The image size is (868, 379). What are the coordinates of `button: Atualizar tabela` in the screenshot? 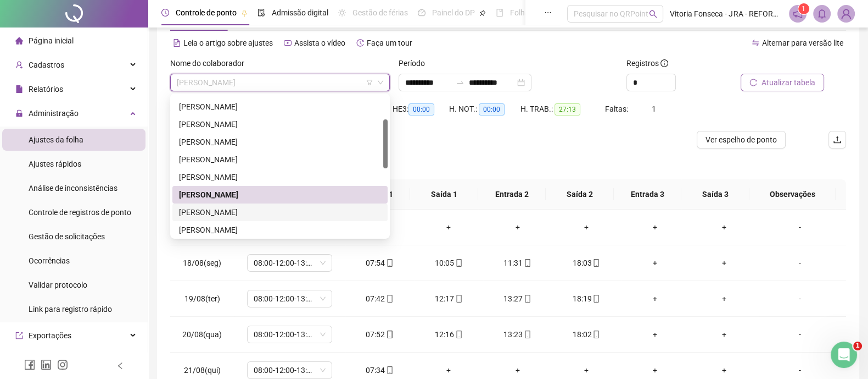 It's located at (783, 83).